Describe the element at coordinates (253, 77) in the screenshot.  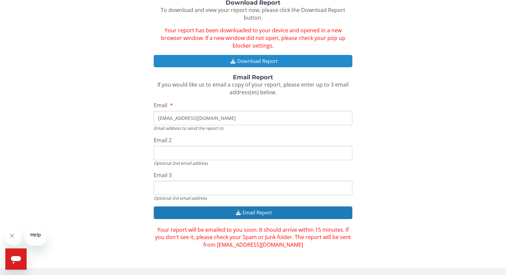
I see `strong: Email Report` at that location.